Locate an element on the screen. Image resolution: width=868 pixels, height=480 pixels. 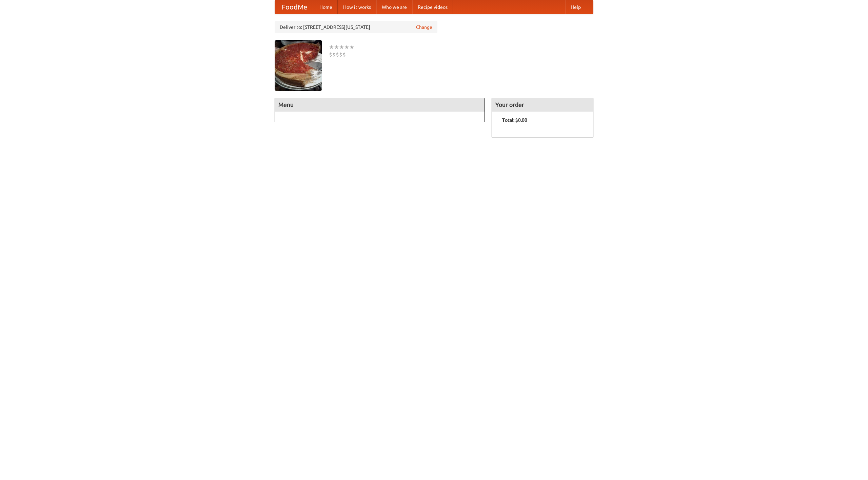
a: FoodMe is located at coordinates (294, 7).